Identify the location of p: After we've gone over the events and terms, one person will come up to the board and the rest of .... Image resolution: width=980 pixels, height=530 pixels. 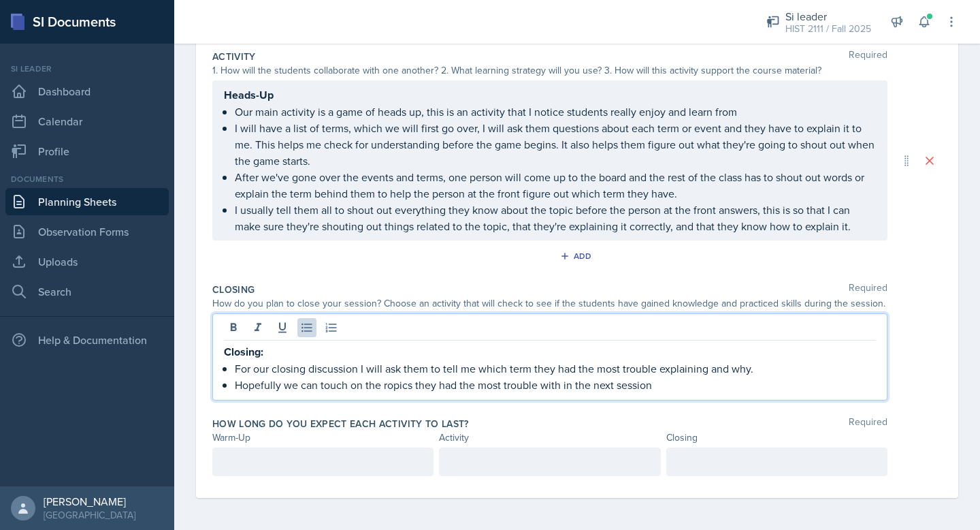
(556, 186).